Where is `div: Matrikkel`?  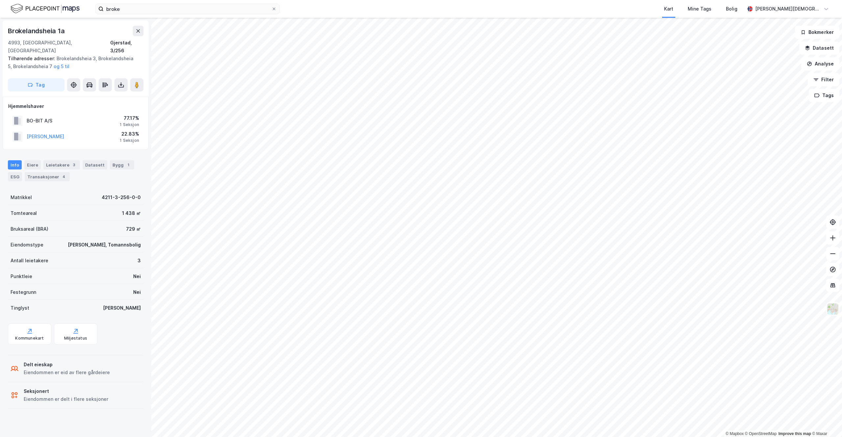
div: Matrikkel is located at coordinates (21, 197).